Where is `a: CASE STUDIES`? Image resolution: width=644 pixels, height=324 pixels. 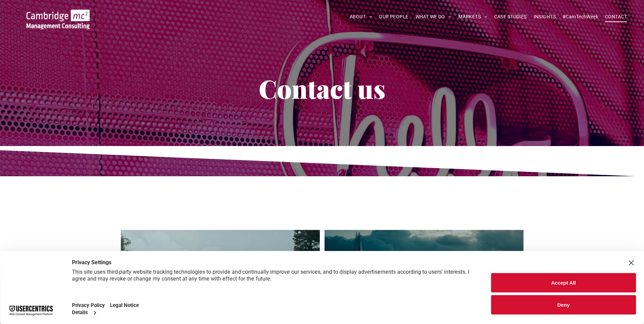
a: CASE STUDIES is located at coordinates (511, 16).